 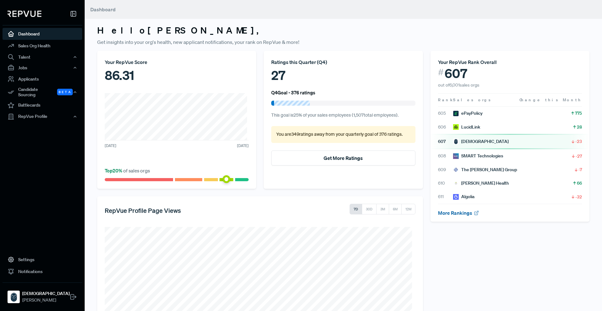 I want to click on span: Top 20 %, so click(x=114, y=170).